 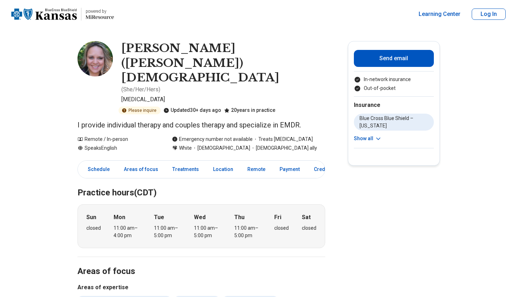 I want to click on div: 20 years in practice, so click(x=249, y=110).